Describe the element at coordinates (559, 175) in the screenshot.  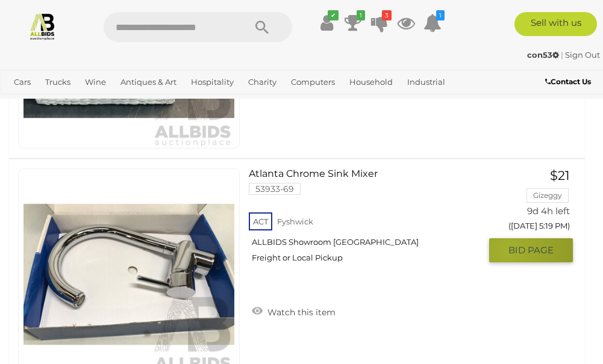
I see `span: $21` at that location.